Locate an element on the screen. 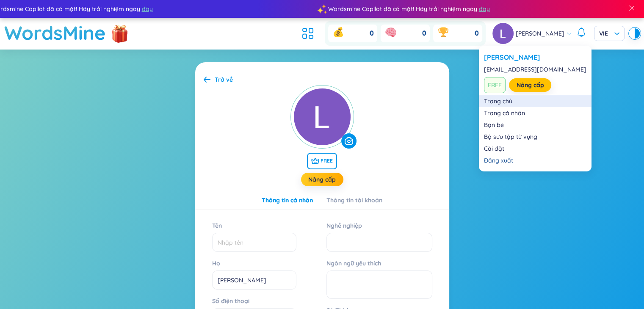  img: flashSalesIcon.a7f4f837.png is located at coordinates (119, 33).